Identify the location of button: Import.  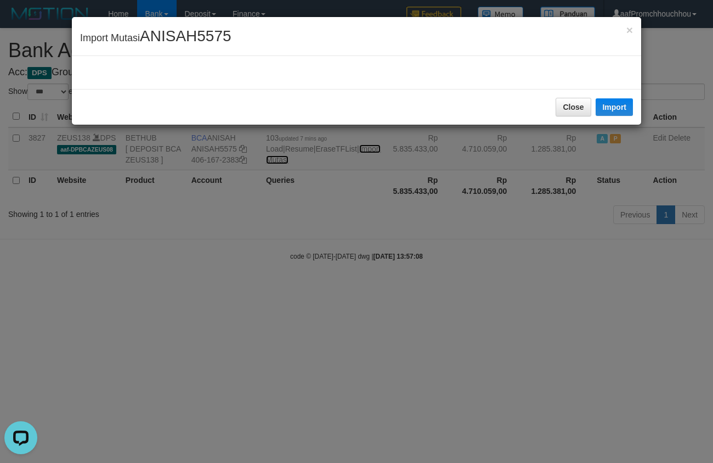
(615, 107).